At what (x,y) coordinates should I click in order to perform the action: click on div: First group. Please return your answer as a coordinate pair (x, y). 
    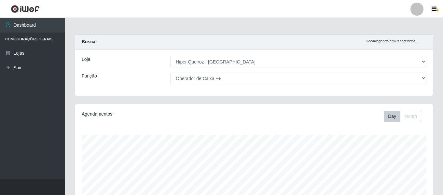
    Looking at the image, I should click on (402, 116).